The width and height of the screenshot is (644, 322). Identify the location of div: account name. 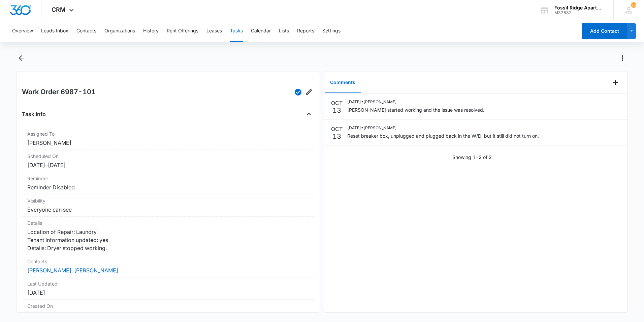
(579, 8).